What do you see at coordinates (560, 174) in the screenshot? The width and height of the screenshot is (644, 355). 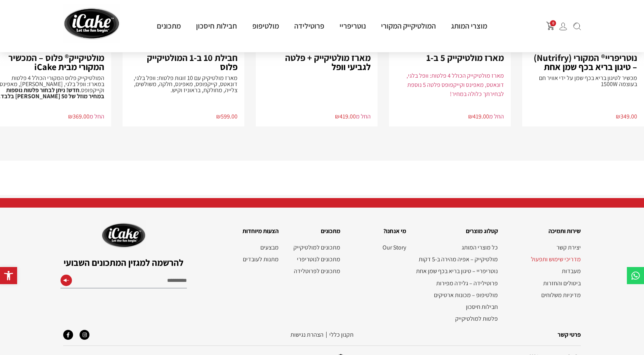 I see `span: לחץ כאן` at bounding box center [560, 174].